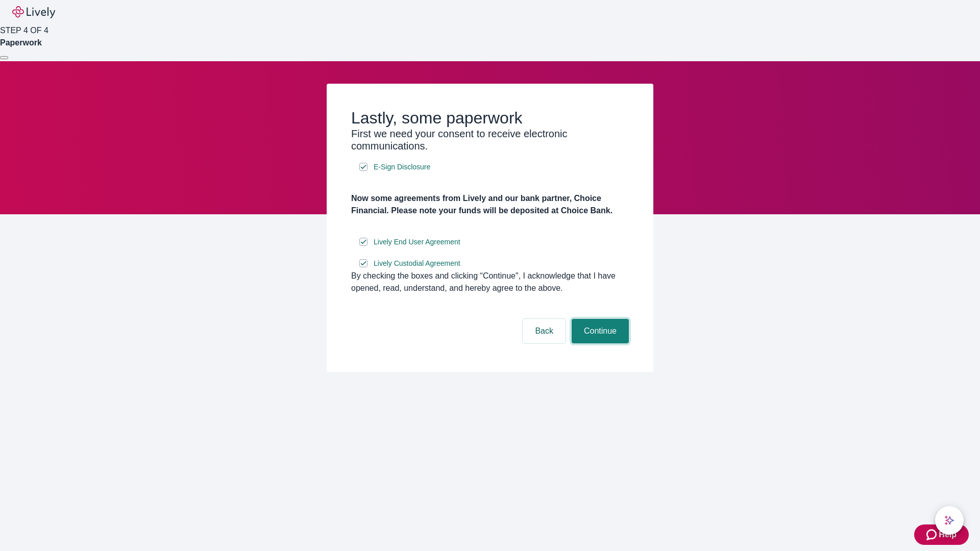 The width and height of the screenshot is (980, 551). Describe the element at coordinates (544, 331) in the screenshot. I see `button: Back` at that location.